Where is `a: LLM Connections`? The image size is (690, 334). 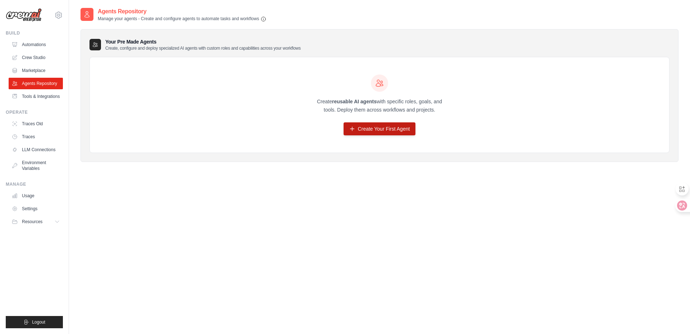
a: LLM Connections is located at coordinates (36, 150).